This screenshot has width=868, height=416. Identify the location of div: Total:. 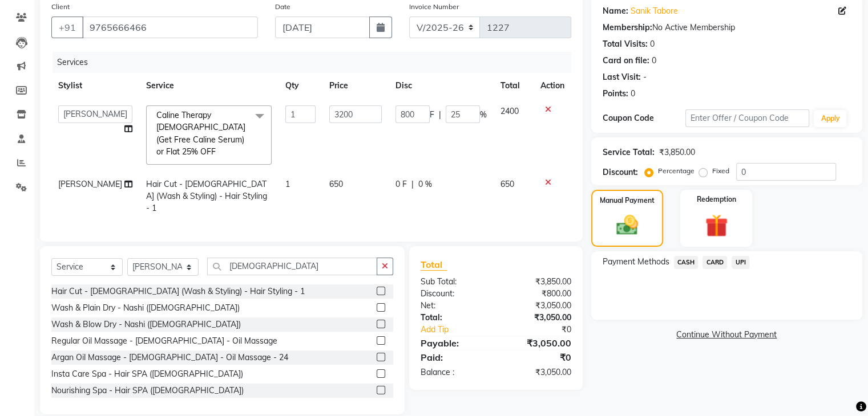
(454, 317).